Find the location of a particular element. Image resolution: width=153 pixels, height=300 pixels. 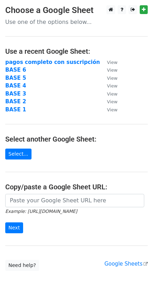

strong: BASE 5 is located at coordinates (16, 78).